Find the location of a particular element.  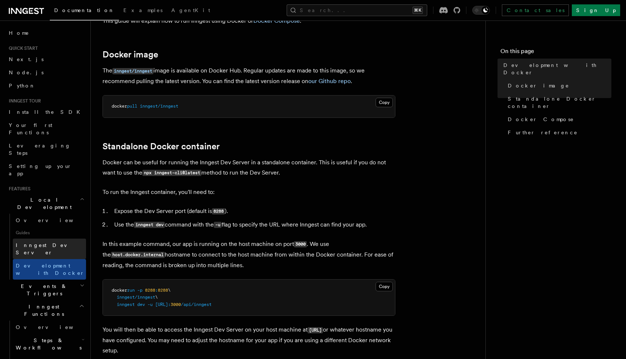

li: Expose the Dev Server port (default is ). is located at coordinates (254, 211).